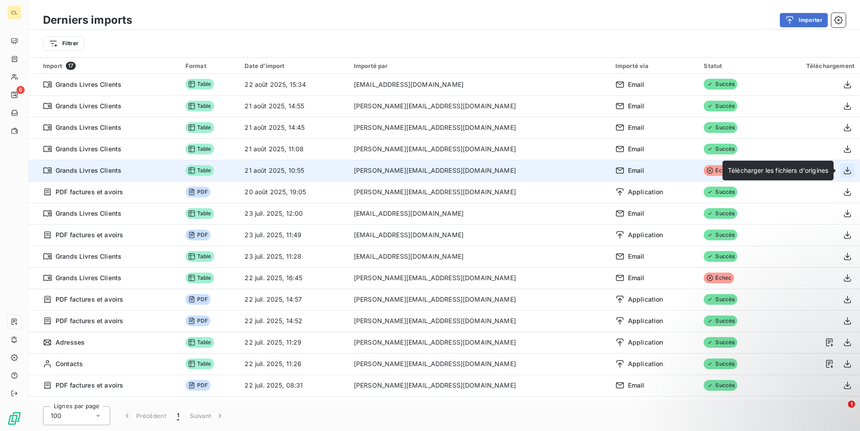 The width and height of the screenshot is (860, 431). Describe the element at coordinates (293, 66) in the screenshot. I see `div: Date d’import` at that location.